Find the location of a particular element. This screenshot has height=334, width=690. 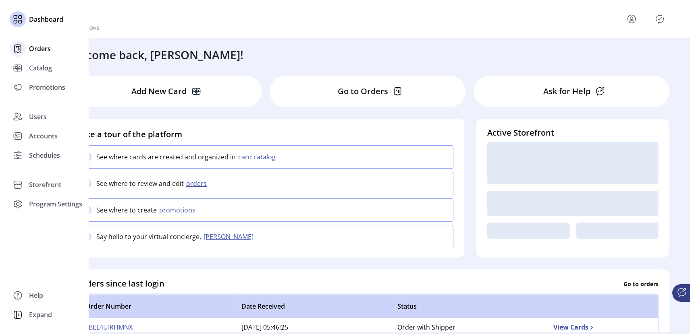

h4: Active Storefront is located at coordinates (572, 133).